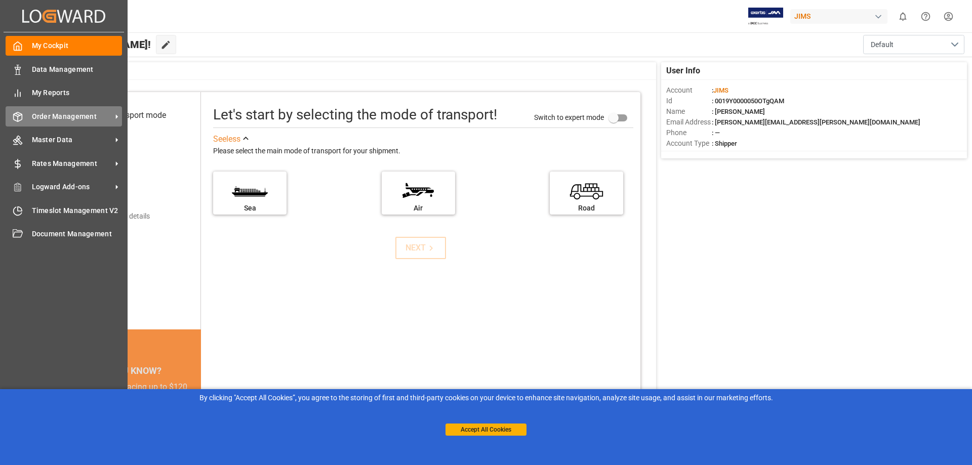 This screenshot has height=465, width=972. I want to click on div: By clicking "Accept All Cookies”, you agree to the storing of first and third-party cookies on yo..., so click(486, 398).